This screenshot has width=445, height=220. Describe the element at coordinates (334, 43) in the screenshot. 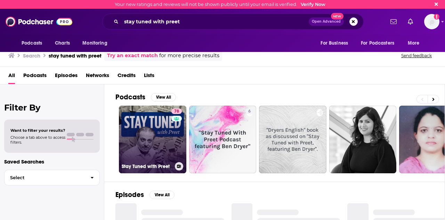

I see `span: For Business` at that location.